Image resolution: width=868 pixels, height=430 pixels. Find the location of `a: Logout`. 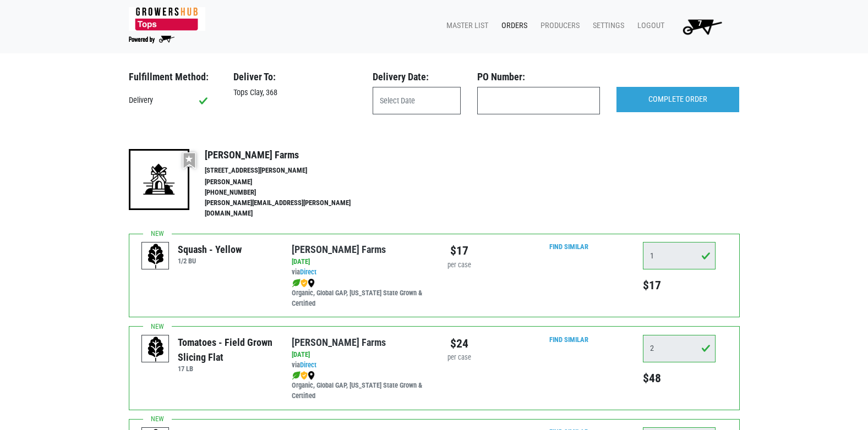

a: Logout is located at coordinates (648, 26).